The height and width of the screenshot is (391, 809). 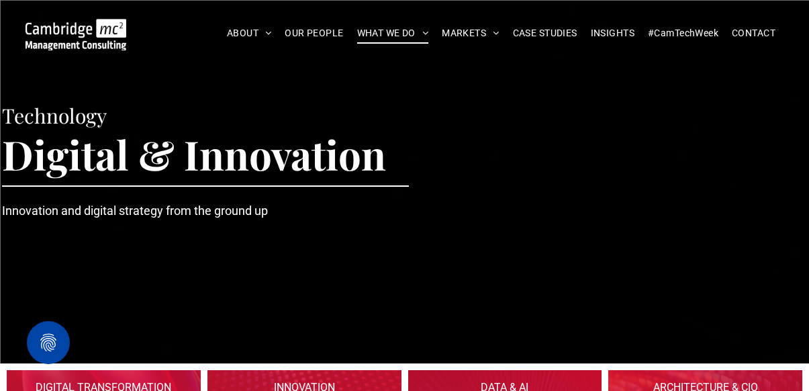 What do you see at coordinates (54, 115) in the screenshot?
I see `span: Technology` at bounding box center [54, 115].